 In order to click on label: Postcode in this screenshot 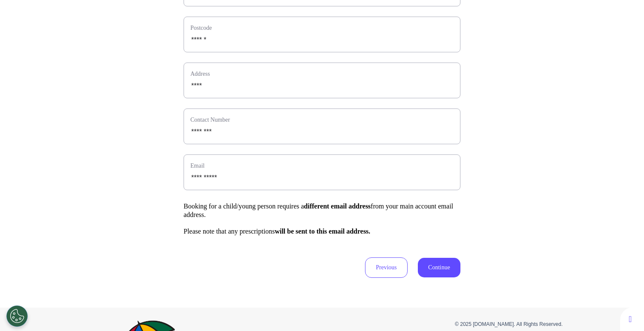, I will do `click(322, 28)`.